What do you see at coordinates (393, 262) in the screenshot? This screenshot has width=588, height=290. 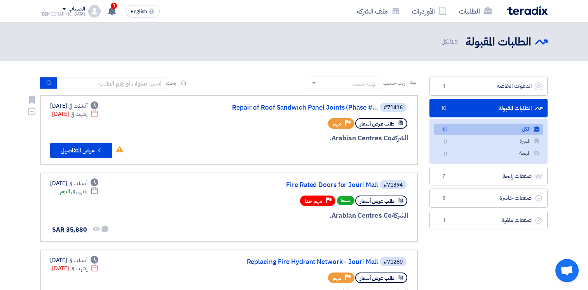 I see `div: #71280` at bounding box center [393, 262].